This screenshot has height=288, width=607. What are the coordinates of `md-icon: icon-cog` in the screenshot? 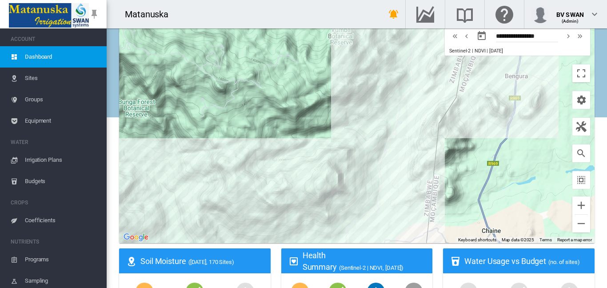 It's located at (581, 100).